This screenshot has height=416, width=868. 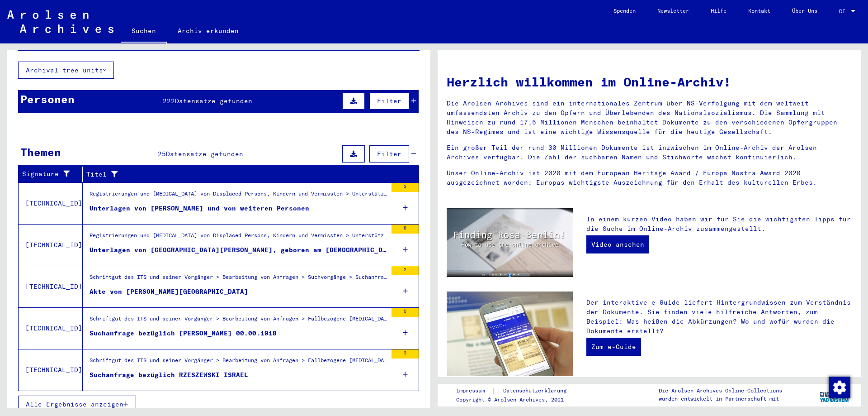 I want to click on img: video.jpg, so click(x=510, y=243).